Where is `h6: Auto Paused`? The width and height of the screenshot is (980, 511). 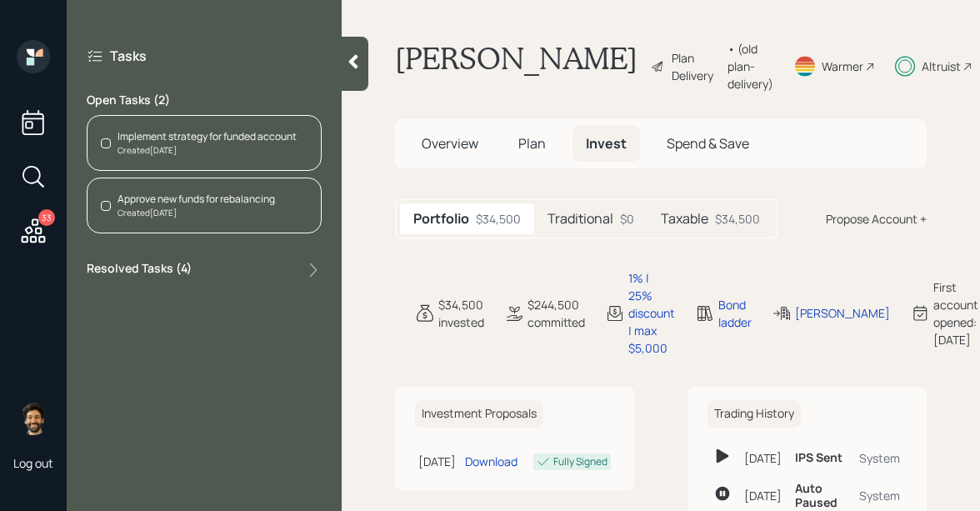
h6: Auto Paused is located at coordinates (821, 496).